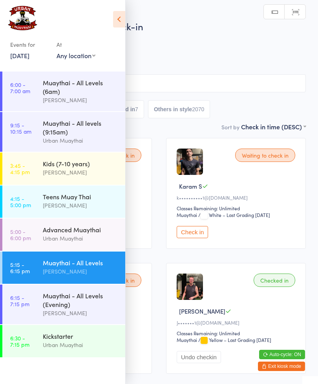  What do you see at coordinates (20, 341) in the screenshot?
I see `time: 6:30 - 7:15 pm` at bounding box center [20, 341].